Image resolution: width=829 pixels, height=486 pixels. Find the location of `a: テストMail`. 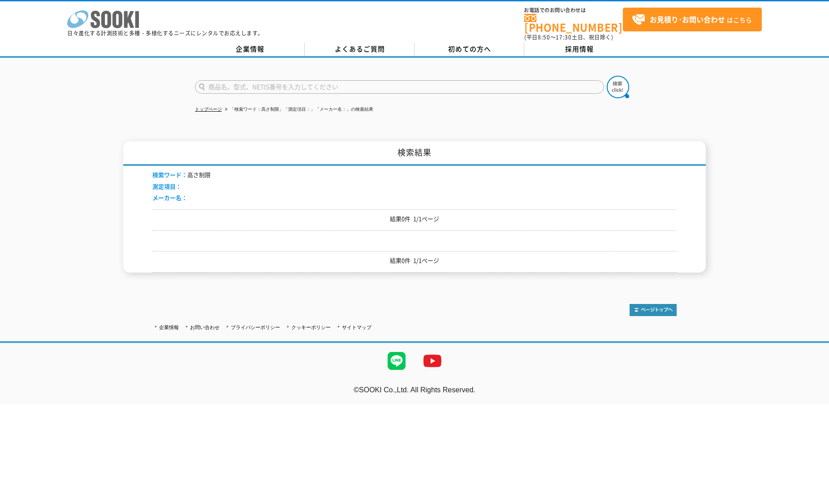

a: テストMail is located at coordinates (811, 398).